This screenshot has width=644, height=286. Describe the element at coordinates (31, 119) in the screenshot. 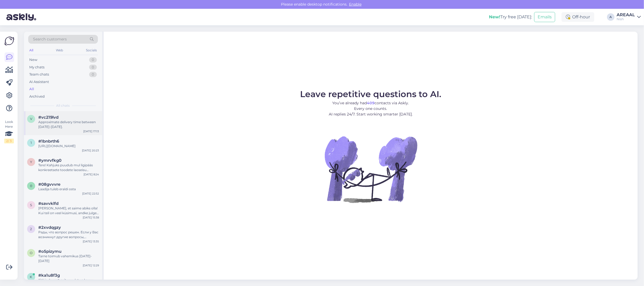

I see `span: v` at that location.